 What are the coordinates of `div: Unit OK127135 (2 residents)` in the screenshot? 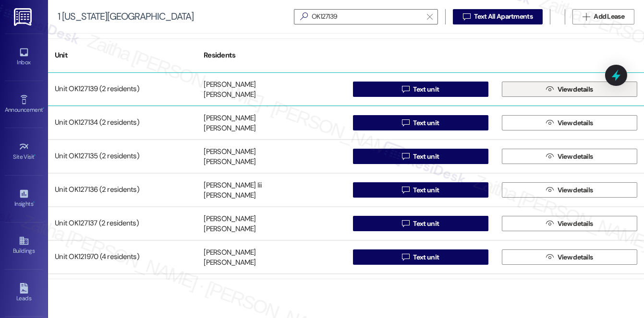 It's located at (123, 157).